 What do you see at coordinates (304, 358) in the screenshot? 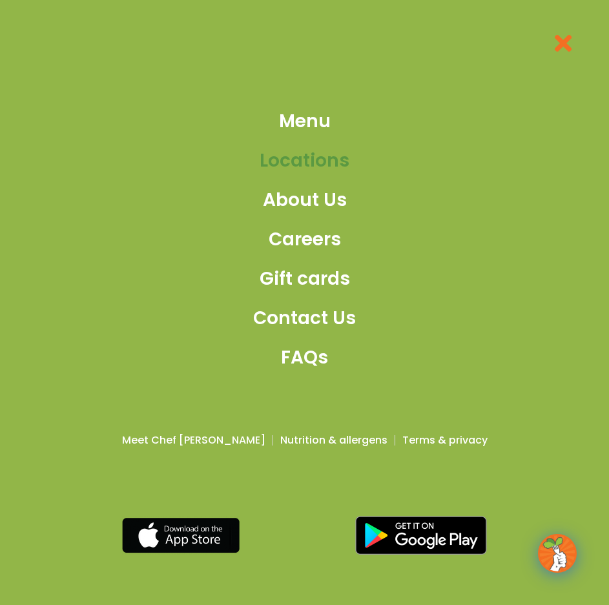
I see `a: FAQs` at bounding box center [304, 358].